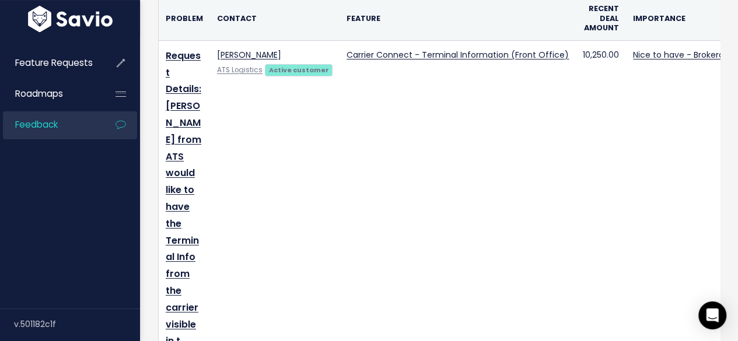 Image resolution: width=738 pixels, height=341 pixels. What do you see at coordinates (77, 325) in the screenshot?
I see `div: v.501182c1f` at bounding box center [77, 325].